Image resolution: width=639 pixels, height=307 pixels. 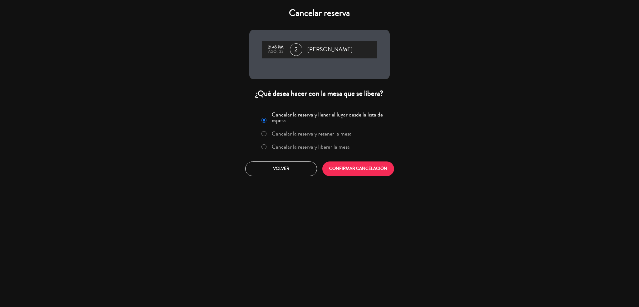 I want to click on div: ago., 22, so click(x=276, y=52).